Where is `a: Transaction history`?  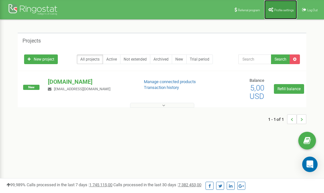 a: Transaction history is located at coordinates (161, 87).